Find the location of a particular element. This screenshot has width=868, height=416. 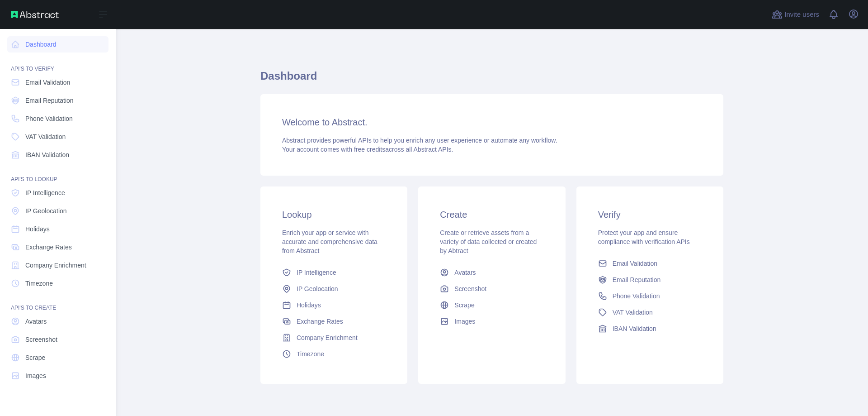

h3: Welcome to Abstract. is located at coordinates (492, 122).